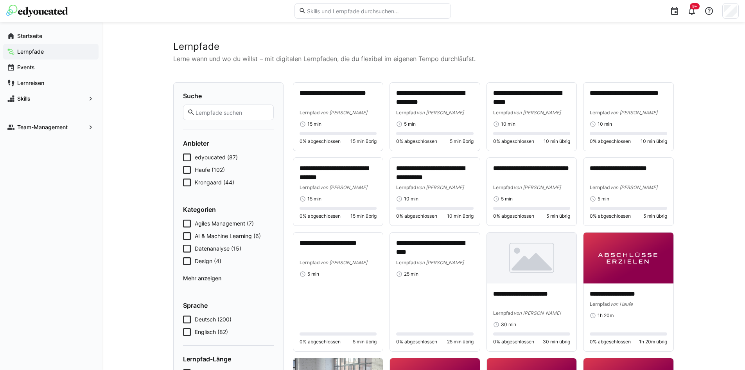  I want to click on span: edyoucated (87), so click(216, 157).